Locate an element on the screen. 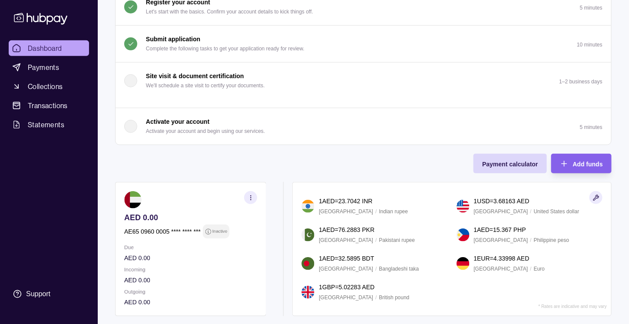 The image size is (629, 324). p: Outgoing is located at coordinates (191, 292).